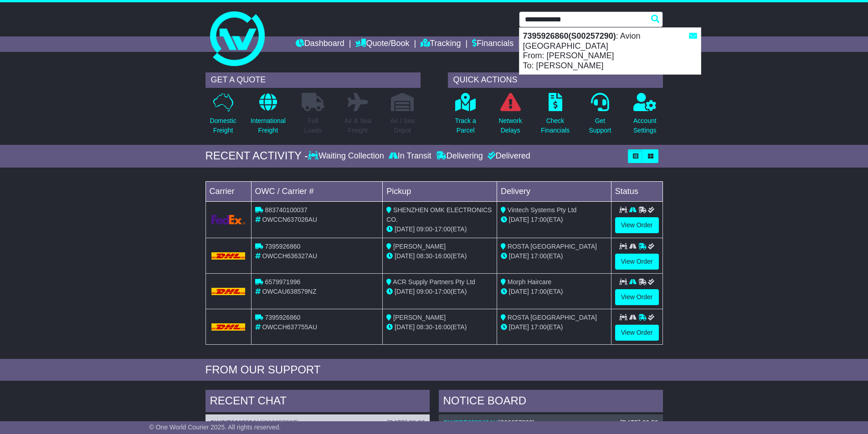  Describe the element at coordinates (228, 220) in the screenshot. I see `img: GetCarrierServiceLogo` at that location.